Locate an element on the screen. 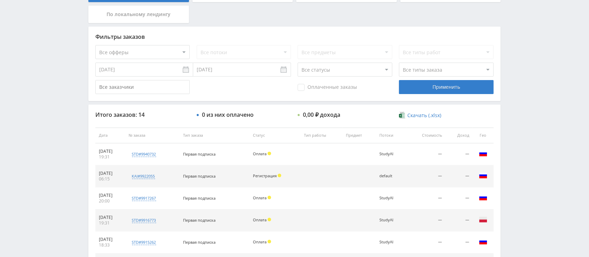  span: Оплаченные заказы is located at coordinates (327, 87).